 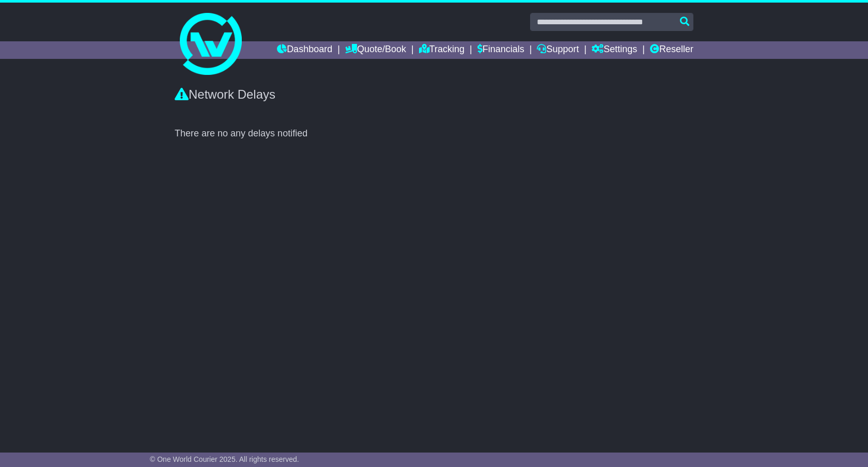 What do you see at coordinates (434, 133) in the screenshot?
I see `div: There are no any delays notified` at bounding box center [434, 133].